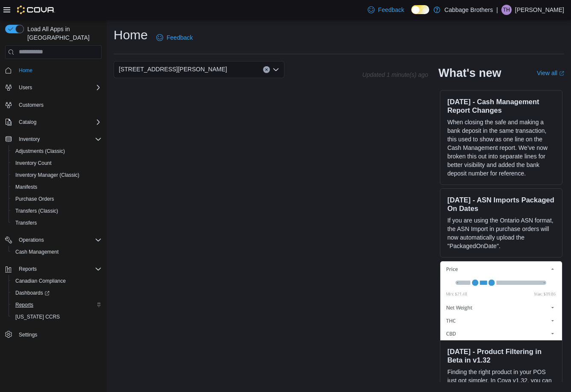 The image size is (571, 392). What do you see at coordinates (54, 104) in the screenshot?
I see `button: Customers` at bounding box center [54, 104].